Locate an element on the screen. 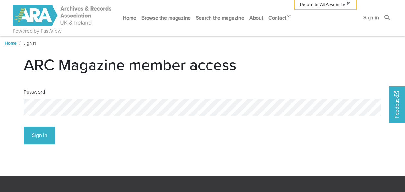  a: Powered by PastView is located at coordinates (37, 31).